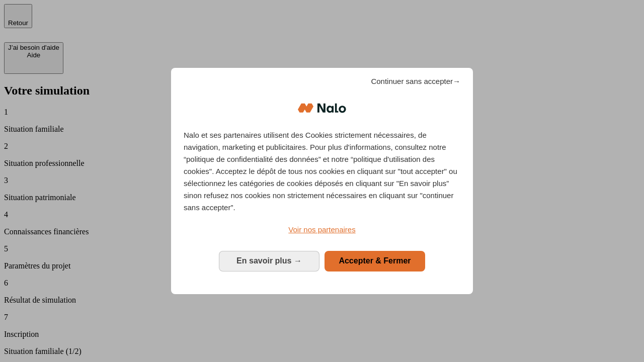  Describe the element at coordinates (322, 171) in the screenshot. I see `p: Nalo et ses partenaires utilisent des Cookies strictement nécessaires, de navigation, marketing e...` at that location.